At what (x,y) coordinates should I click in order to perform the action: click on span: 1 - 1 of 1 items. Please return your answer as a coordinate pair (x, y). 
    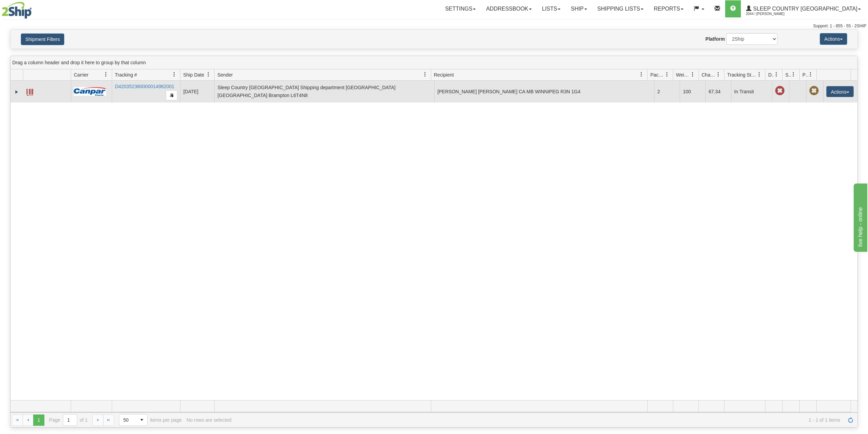
    Looking at the image, I should click on (539, 420).